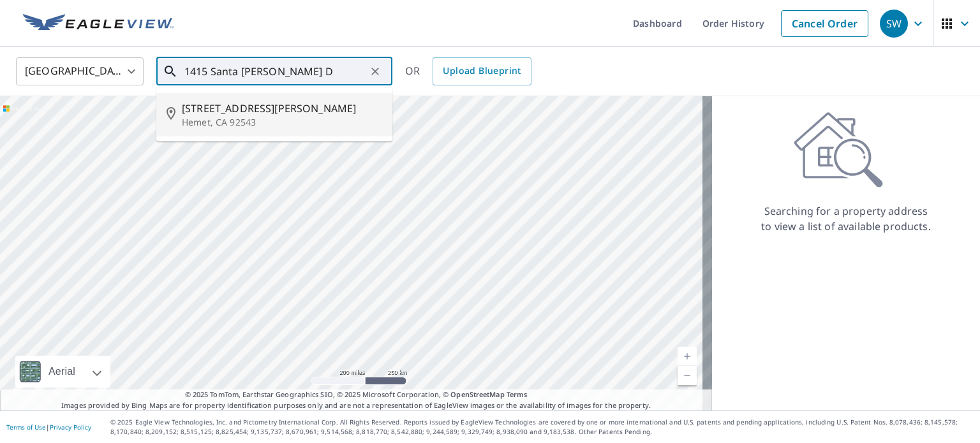 The image size is (980, 443). What do you see at coordinates (482, 71) in the screenshot?
I see `span: Upload Blueprint` at bounding box center [482, 71].